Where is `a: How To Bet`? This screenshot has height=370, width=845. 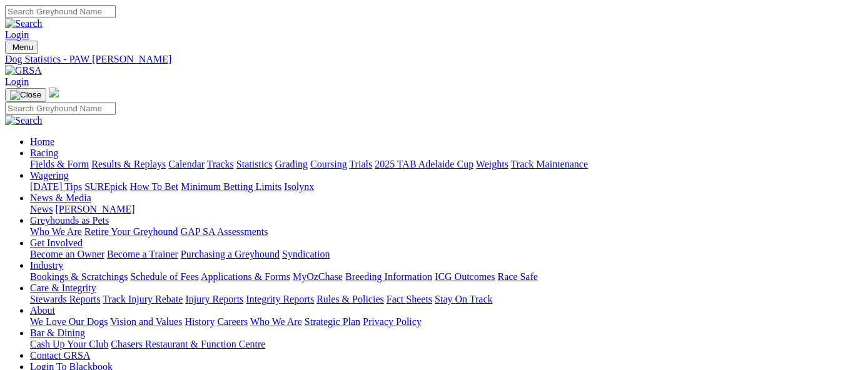 a: How To Bet is located at coordinates (155, 186).